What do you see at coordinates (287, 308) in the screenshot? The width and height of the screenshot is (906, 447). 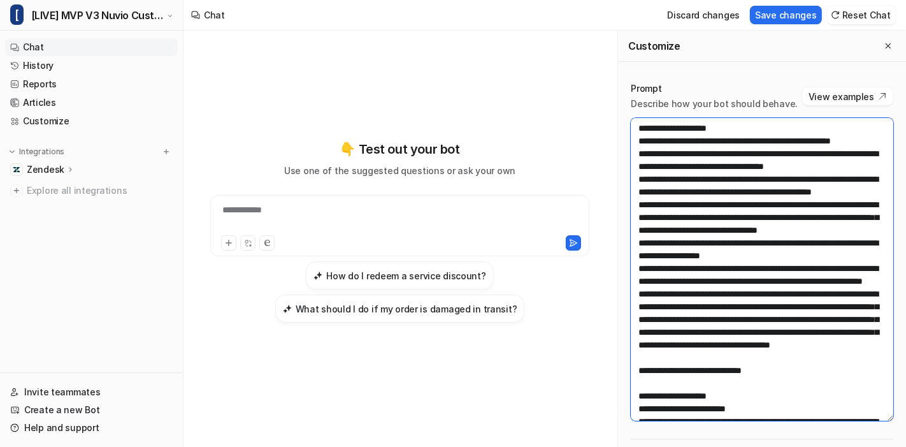 I see `img: What should I do if my order is damaged in transit?` at bounding box center [287, 308].